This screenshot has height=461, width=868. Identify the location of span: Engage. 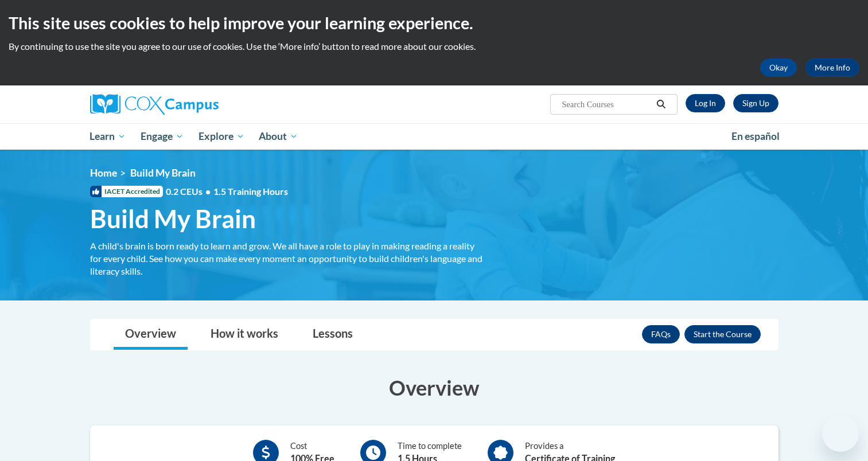
(162, 136).